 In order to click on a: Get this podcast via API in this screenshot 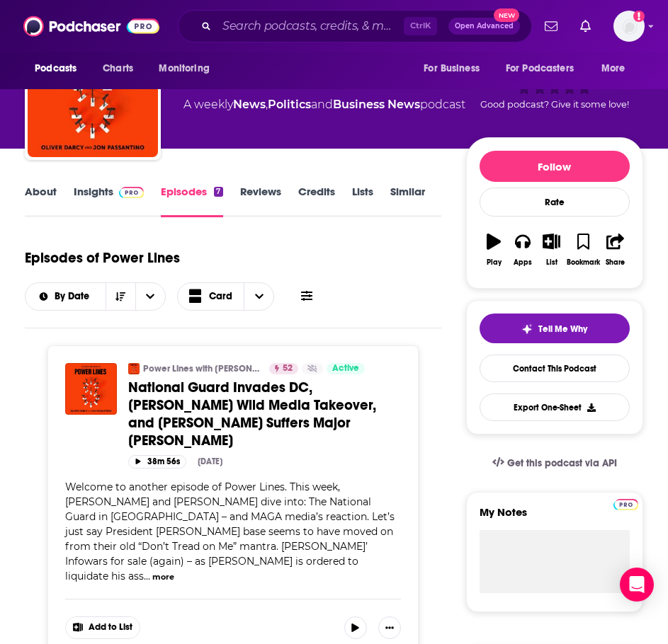, I will do `click(554, 463)`.